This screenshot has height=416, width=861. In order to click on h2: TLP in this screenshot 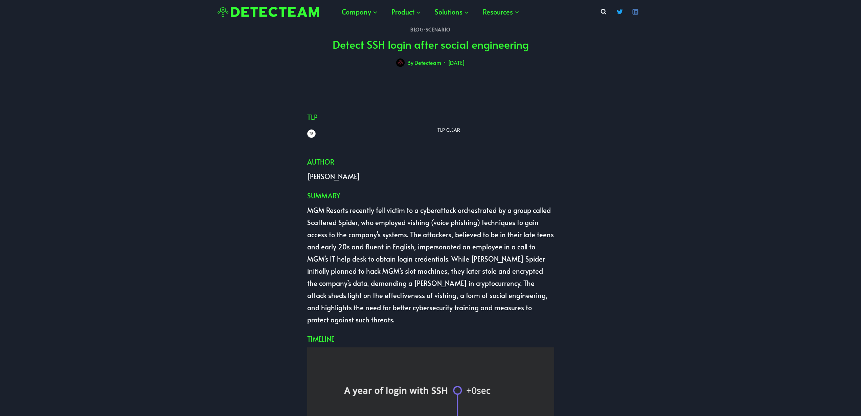, I will do `click(431, 117)`.